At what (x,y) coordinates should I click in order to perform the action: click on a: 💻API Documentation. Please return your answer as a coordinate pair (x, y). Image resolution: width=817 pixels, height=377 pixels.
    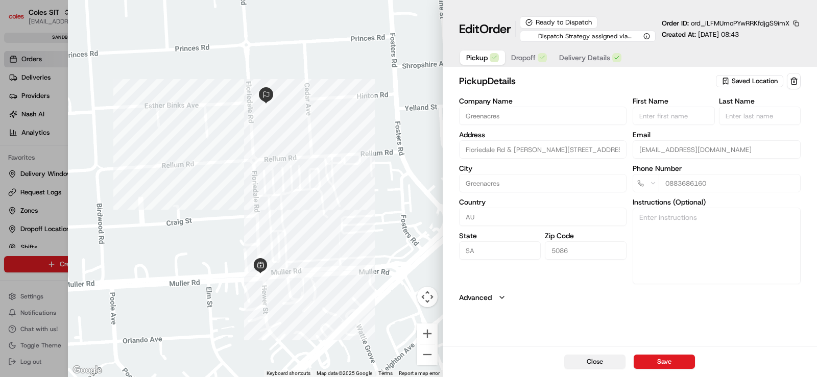
    Looking at the image, I should click on (125, 153).